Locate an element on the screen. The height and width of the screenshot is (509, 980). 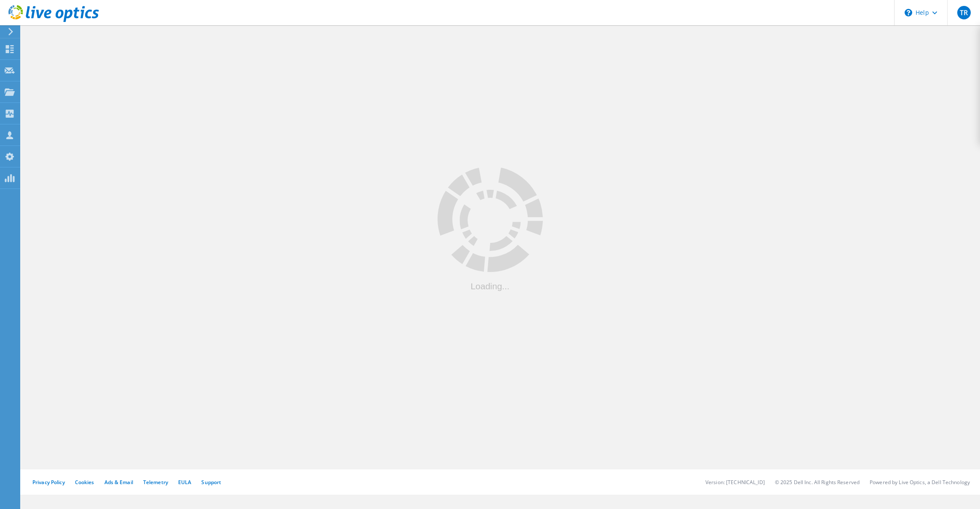
a: Cookies is located at coordinates (84, 482).